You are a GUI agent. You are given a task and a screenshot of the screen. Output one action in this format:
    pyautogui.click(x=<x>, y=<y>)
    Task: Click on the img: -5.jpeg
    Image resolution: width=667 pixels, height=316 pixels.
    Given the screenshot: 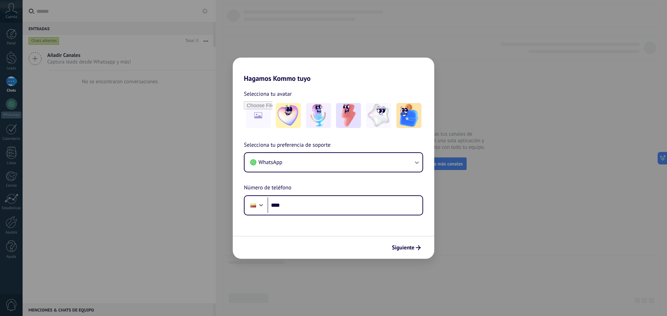 What is the action you would take?
    pyautogui.click(x=409, y=116)
    